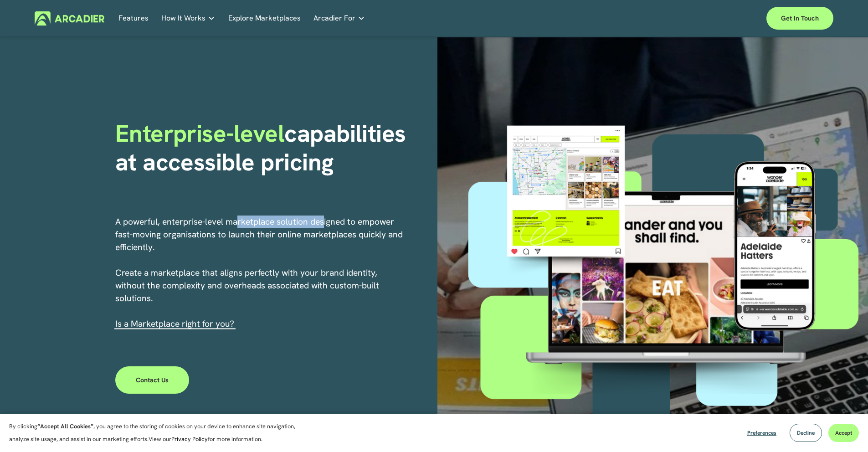  I want to click on span: Accept, so click(843, 432).